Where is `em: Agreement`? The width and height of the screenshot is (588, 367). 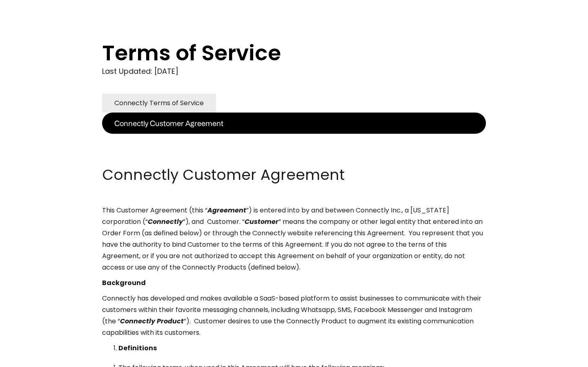
em: Agreement is located at coordinates (226, 210).